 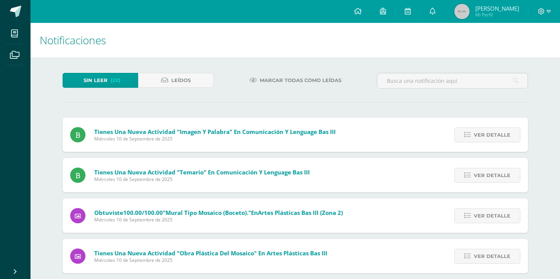 I want to click on span: 100.00/100.00, so click(x=143, y=213).